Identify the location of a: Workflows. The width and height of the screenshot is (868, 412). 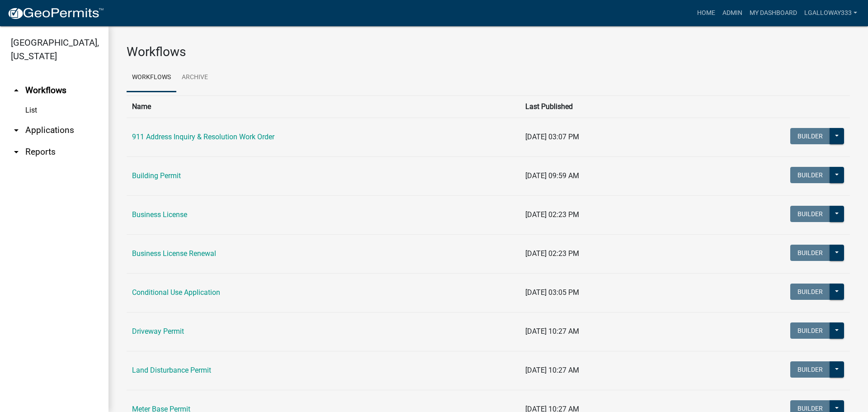
(151, 78).